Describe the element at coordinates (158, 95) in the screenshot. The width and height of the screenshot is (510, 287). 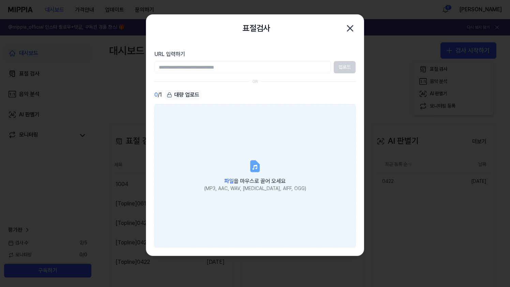
I see `div: / 1` at that location.